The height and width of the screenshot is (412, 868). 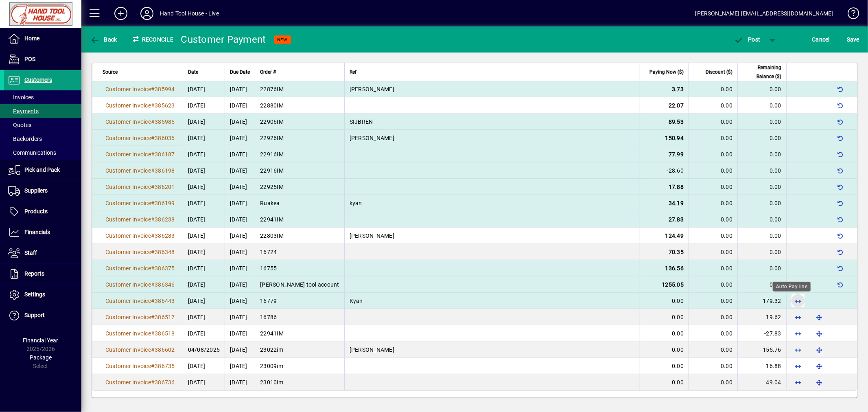 What do you see at coordinates (140, 382) in the screenshot?
I see `a: Customer Invoice#386736` at bounding box center [140, 382].